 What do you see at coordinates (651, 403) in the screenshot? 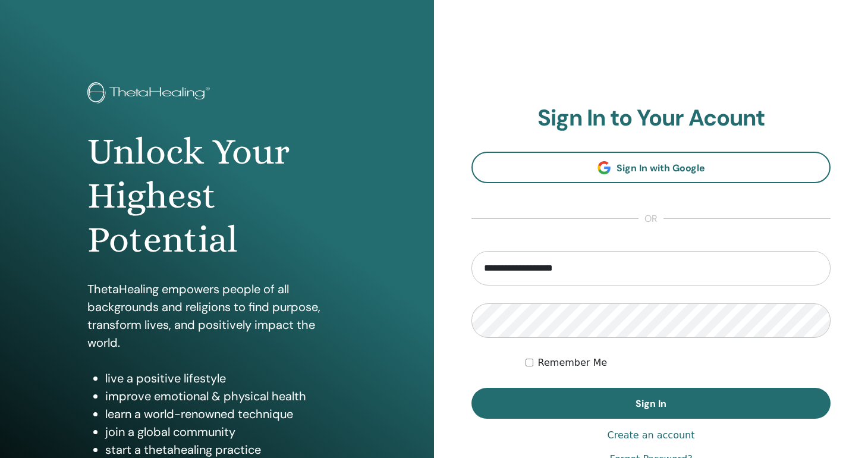
I see `button: Sign In` at bounding box center [651, 403].